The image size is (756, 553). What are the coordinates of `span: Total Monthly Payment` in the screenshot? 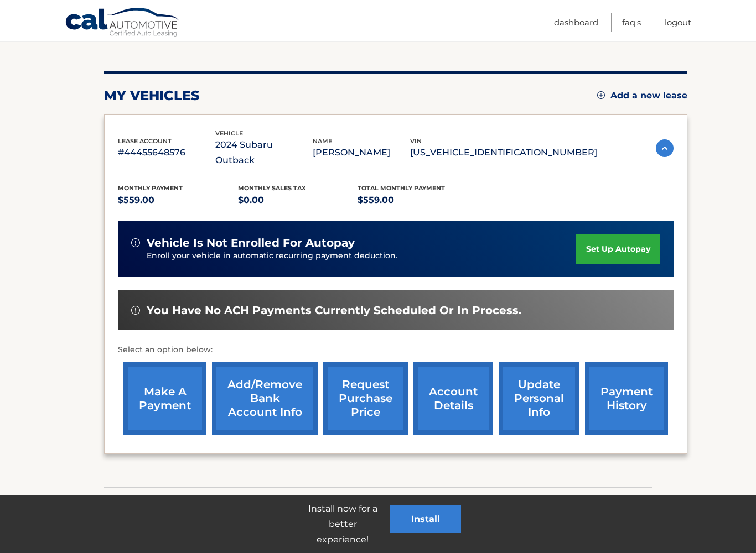 It's located at (401, 188).